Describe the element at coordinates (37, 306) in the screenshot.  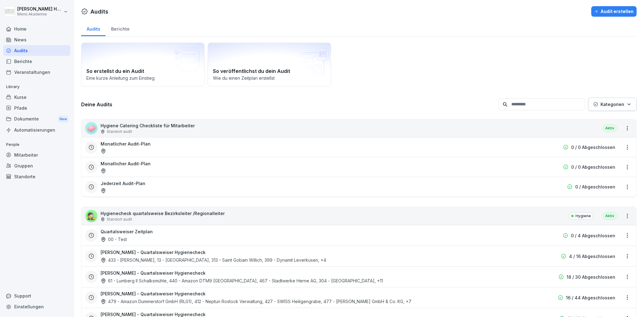
I see `div: Einstellungen` at that location.